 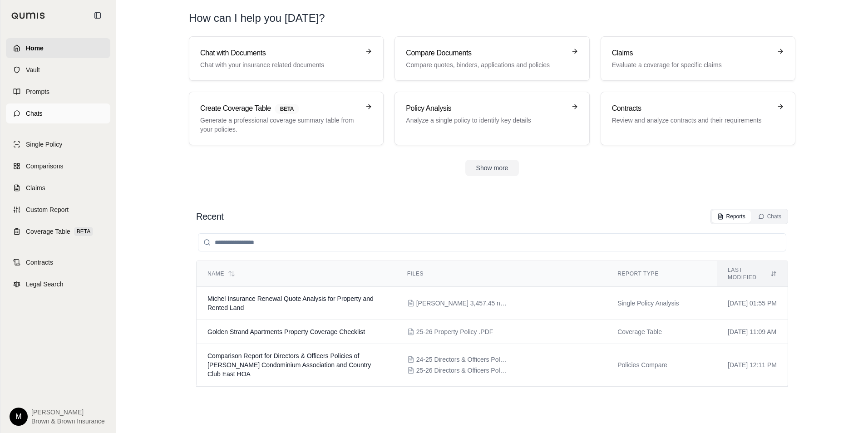 I want to click on button: Chats, so click(x=769, y=216).